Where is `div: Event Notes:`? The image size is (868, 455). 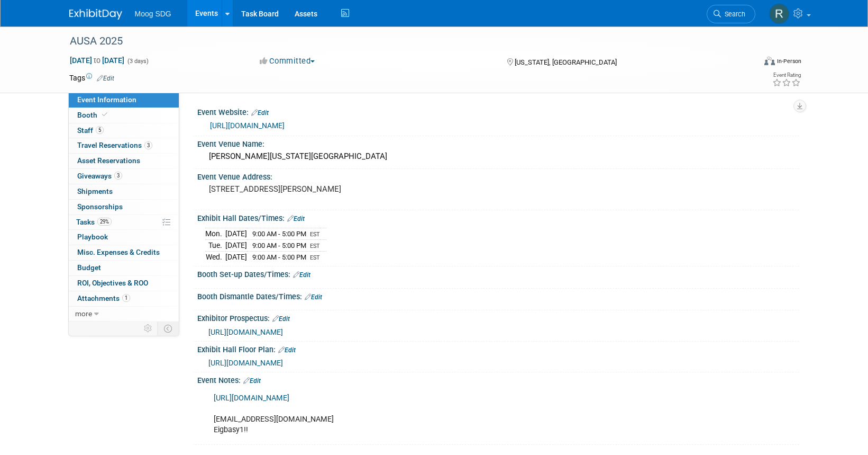 div: Event Notes: is located at coordinates (498, 379).